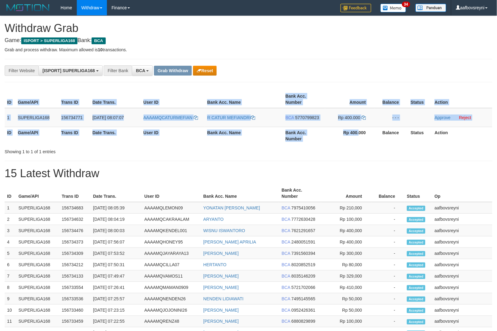 This screenshot has height=331, width=497. What do you see at coordinates (10, 231) in the screenshot?
I see `td: 3` at bounding box center [10, 231].